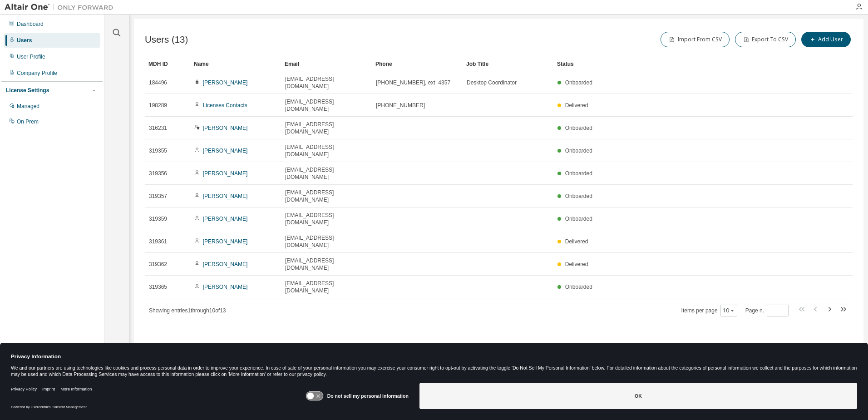 This screenshot has width=868, height=420. What do you see at coordinates (158, 105) in the screenshot?
I see `span: 198289` at bounding box center [158, 105].